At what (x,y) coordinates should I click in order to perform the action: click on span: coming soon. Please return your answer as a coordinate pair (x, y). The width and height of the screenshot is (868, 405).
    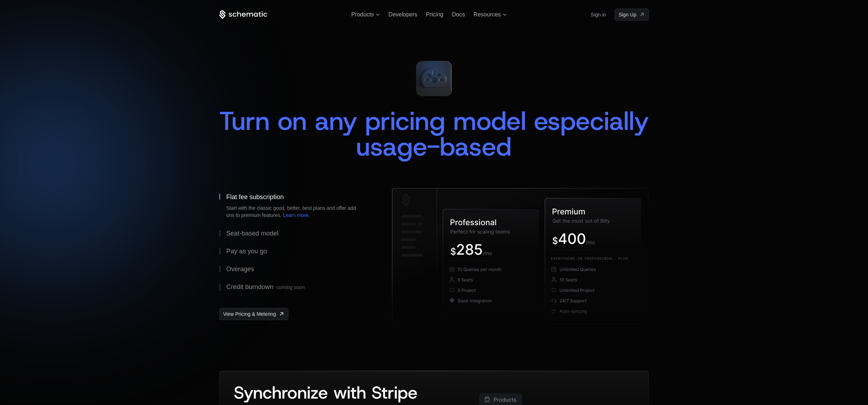
    Looking at the image, I should click on (290, 287).